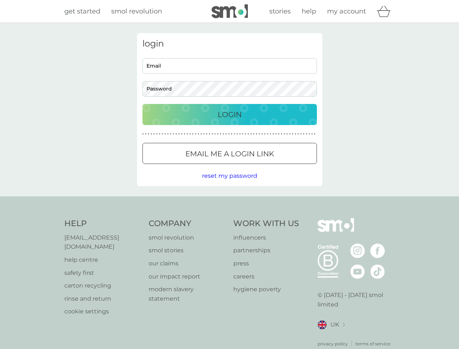 This screenshot has height=349, width=459. What do you see at coordinates (335, 325) in the screenshot?
I see `span: UK` at bounding box center [335, 325].